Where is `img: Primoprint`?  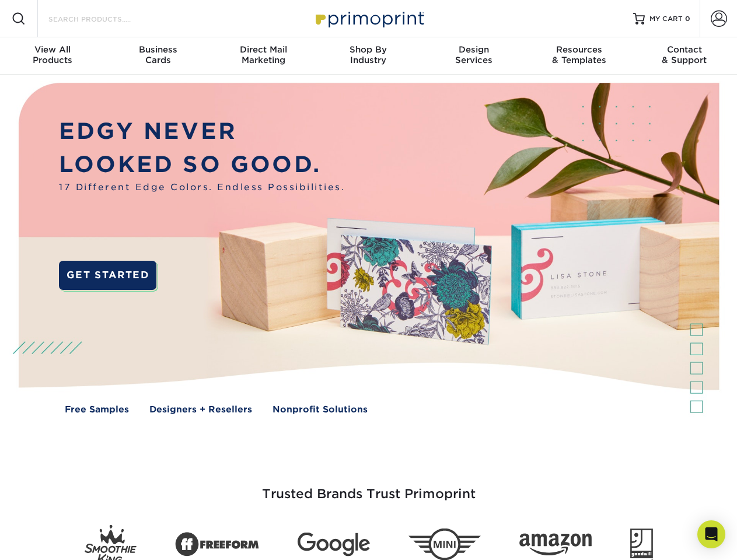 img: Primoprint is located at coordinates (369, 18).